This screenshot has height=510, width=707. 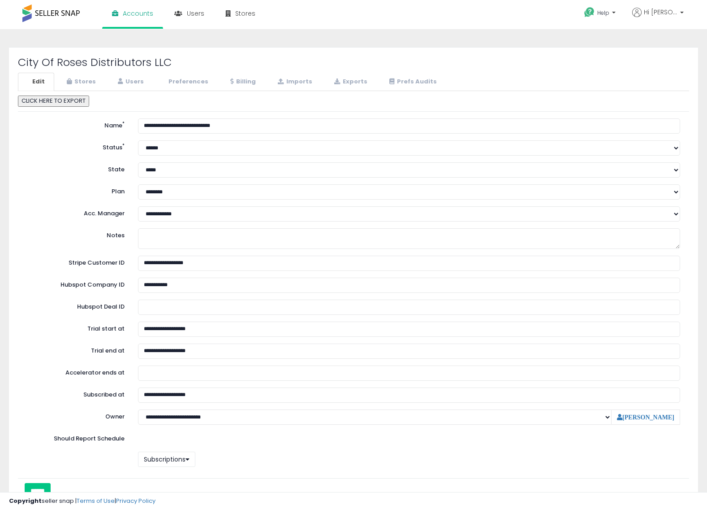 I want to click on label: Hubspot Deal ID, so click(x=76, y=305).